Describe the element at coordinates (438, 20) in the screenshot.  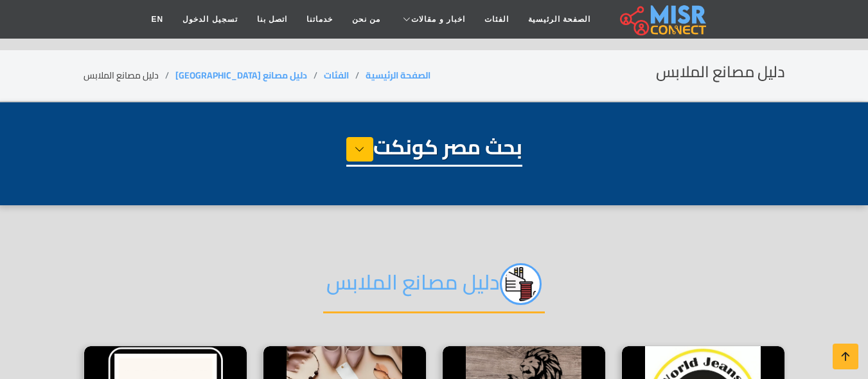
I see `span: اخبار و مقالات` at that location.